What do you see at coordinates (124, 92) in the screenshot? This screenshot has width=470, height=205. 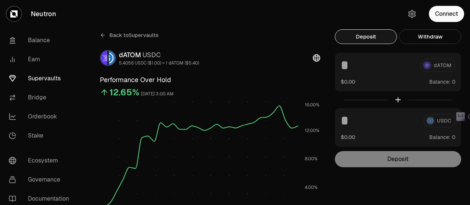 I see `div: 12.65%` at bounding box center [124, 92].